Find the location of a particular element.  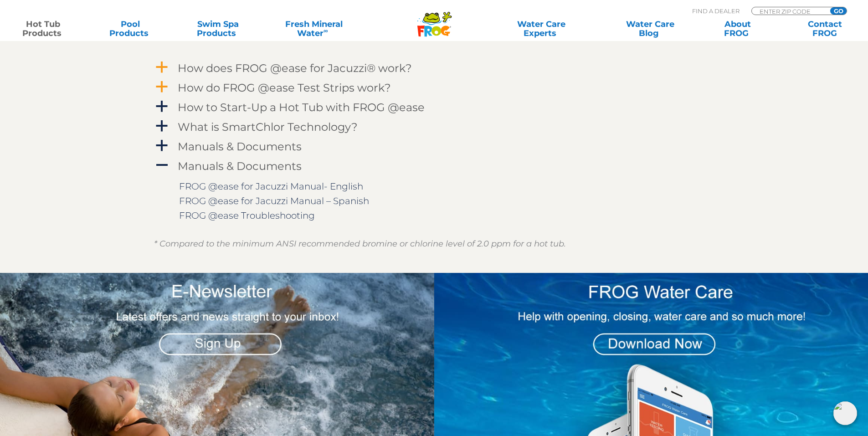

a: a How to Start-Up a Hot Tub with FROG @ease is located at coordinates (434, 107).